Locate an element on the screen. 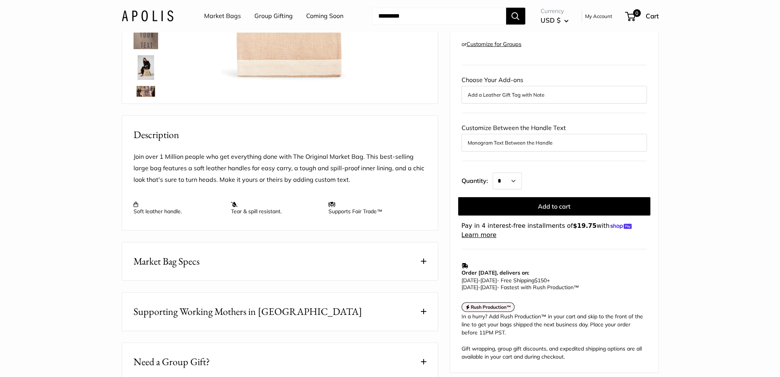 The width and height of the screenshot is (780, 377). span: USD $ is located at coordinates (550, 20).